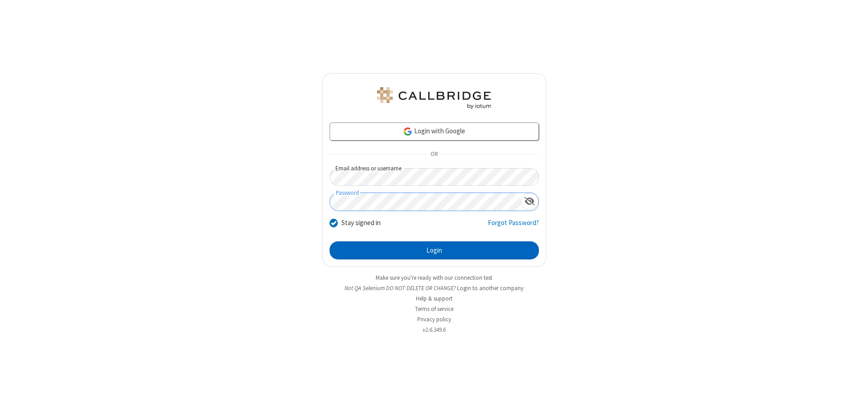  Describe the element at coordinates (434, 330) in the screenshot. I see `li: v2.6.349.6` at that location.